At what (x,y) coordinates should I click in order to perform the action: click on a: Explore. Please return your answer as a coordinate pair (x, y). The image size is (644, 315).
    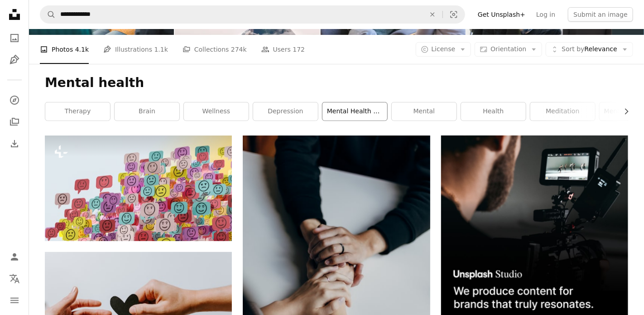
    Looking at the image, I should click on (15, 100).